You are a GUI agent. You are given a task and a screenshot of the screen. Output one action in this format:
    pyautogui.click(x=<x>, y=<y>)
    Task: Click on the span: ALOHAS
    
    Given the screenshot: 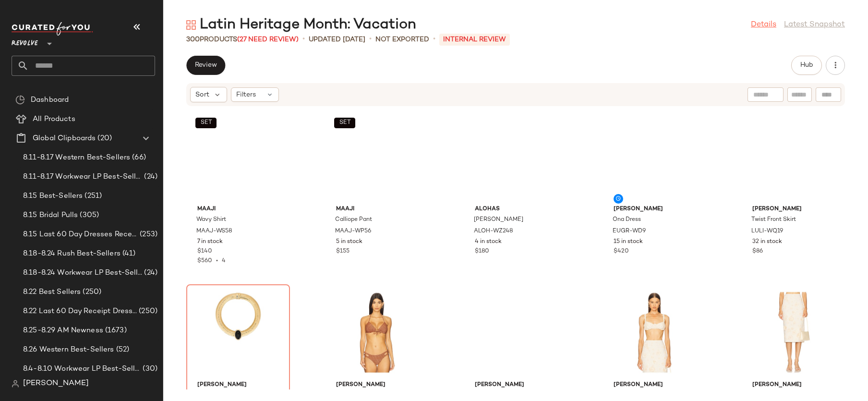 What is the action you would take?
    pyautogui.click(x=516, y=210)
    